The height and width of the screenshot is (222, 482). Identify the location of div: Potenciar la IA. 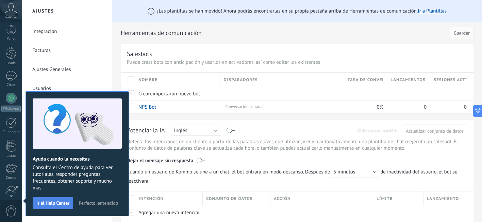
(146, 131).